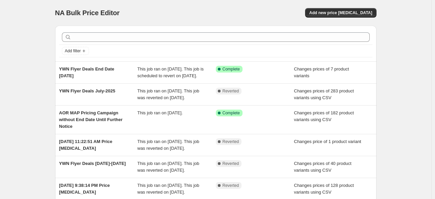 This screenshot has height=199, width=435. Describe the element at coordinates (327, 142) in the screenshot. I see `span: Changes price of 1 product variant` at that location.